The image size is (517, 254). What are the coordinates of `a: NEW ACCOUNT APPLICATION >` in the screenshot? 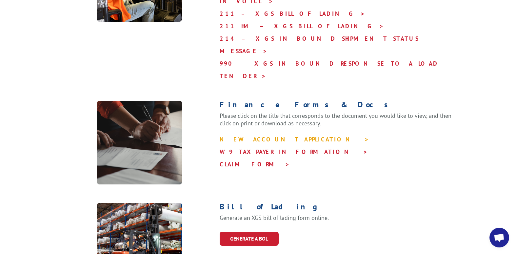 It's located at (294, 139).